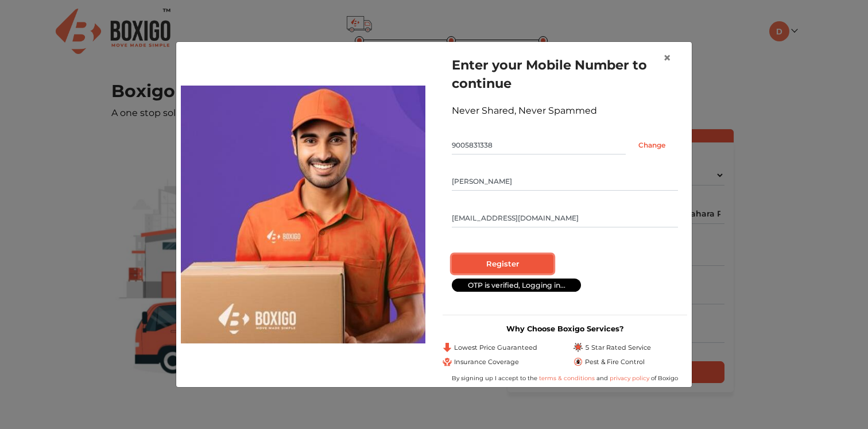  I want to click on h3: Why Choose Boxigo Services?, so click(564, 328).